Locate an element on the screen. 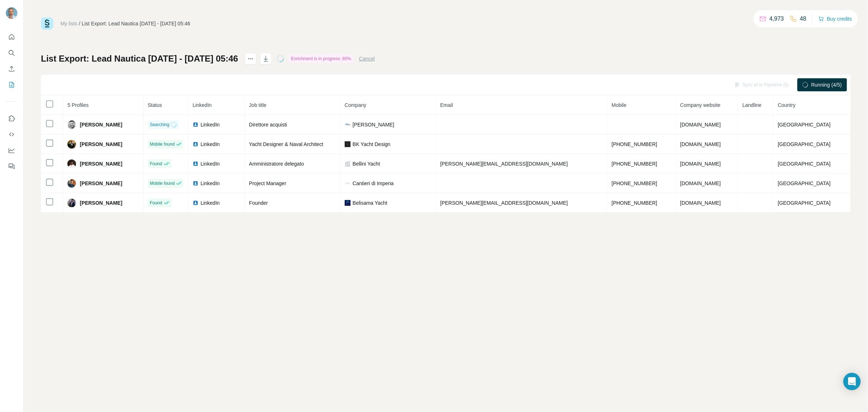  button: Quick start is located at coordinates (12, 37).